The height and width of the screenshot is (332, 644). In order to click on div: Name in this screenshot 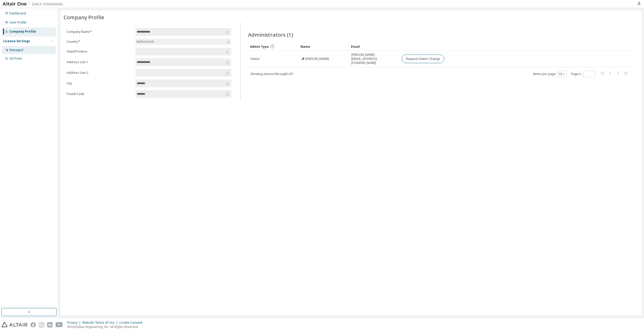, I will do `click(324, 47)`.